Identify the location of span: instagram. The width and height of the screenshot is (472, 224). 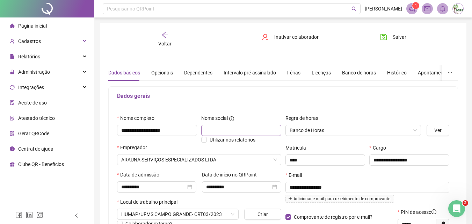
(40, 215).